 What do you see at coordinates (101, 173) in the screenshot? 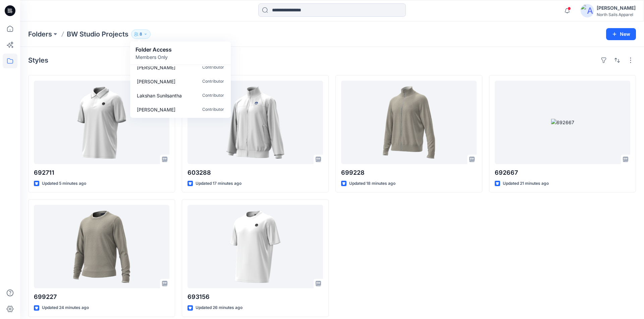
I see `p: 692711` at bounding box center [101, 173].